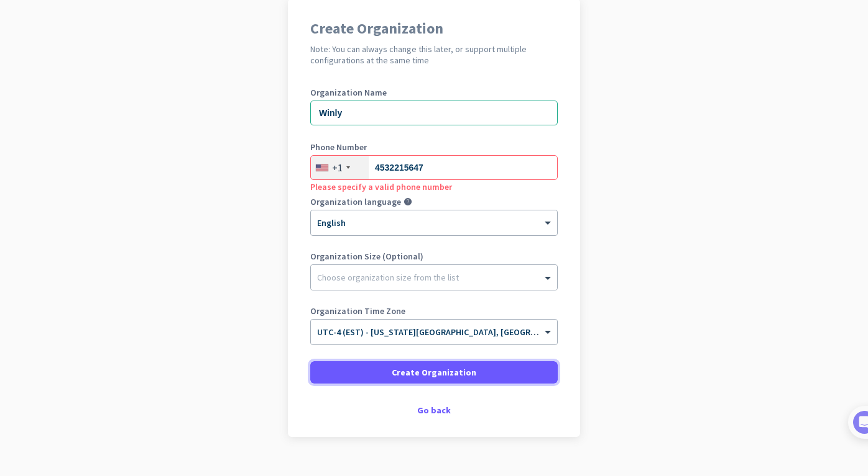  What do you see at coordinates (337, 168) in the screenshot?
I see `div: +1` at bounding box center [337, 168].